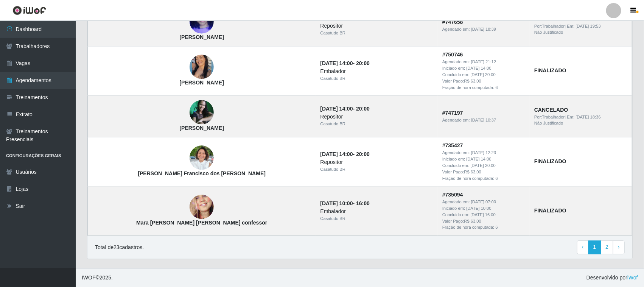 This screenshot has height=287, width=644. What do you see at coordinates (119, 247) in the screenshot?
I see `p: Total de 23 cadastros.` at bounding box center [119, 247].